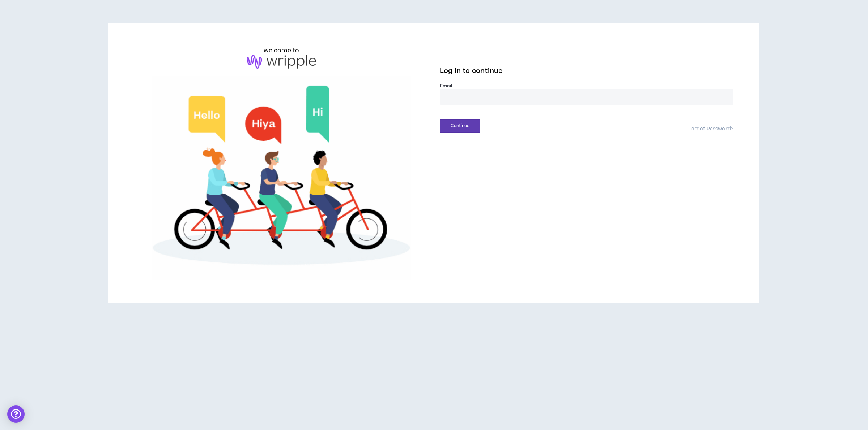  I want to click on label: Email, so click(587, 86).